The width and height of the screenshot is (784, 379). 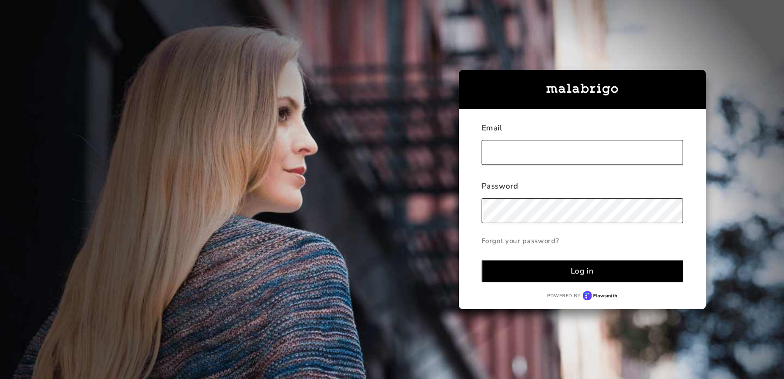 I want to click on a: Powered byFlowsmith logo, so click(x=582, y=296).